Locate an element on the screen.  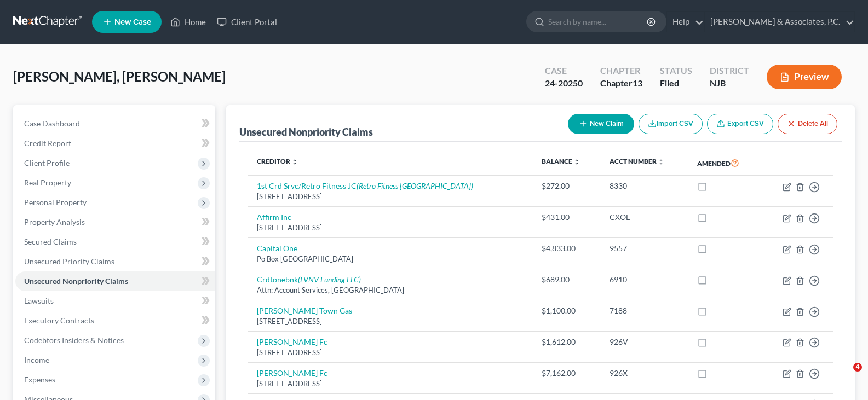
div: 8330 is located at coordinates (645, 187).